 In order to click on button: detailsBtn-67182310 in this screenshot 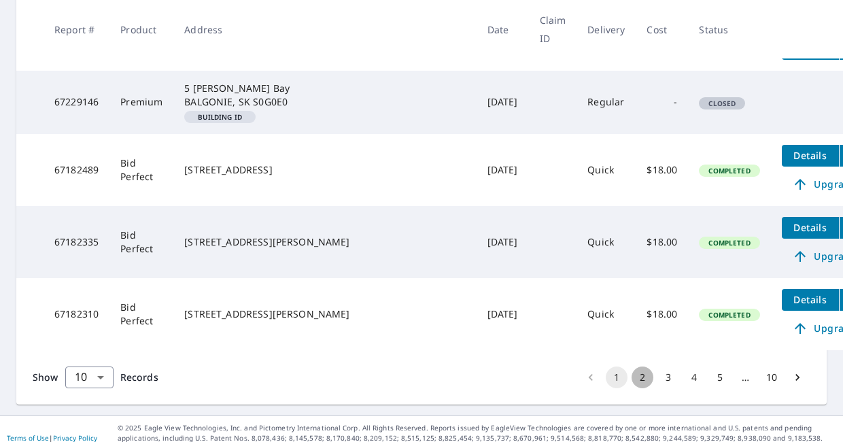, I will do `click(810, 300)`.